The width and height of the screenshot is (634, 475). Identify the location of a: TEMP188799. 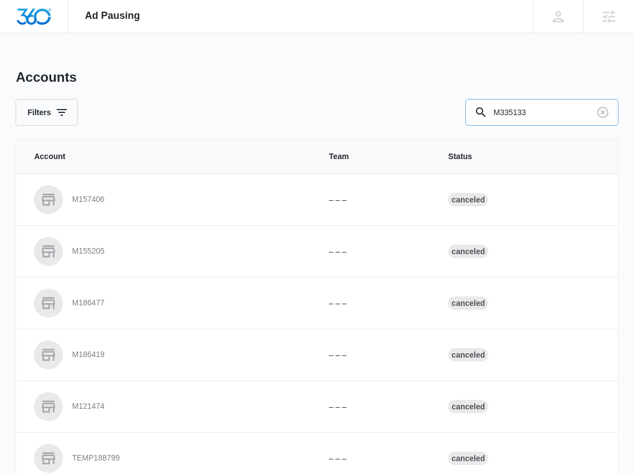
(168, 458).